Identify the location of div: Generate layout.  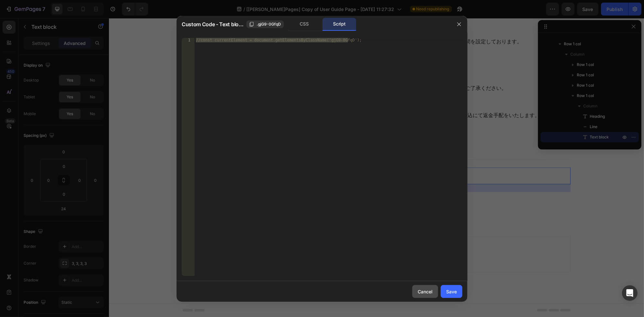
(265, 233).